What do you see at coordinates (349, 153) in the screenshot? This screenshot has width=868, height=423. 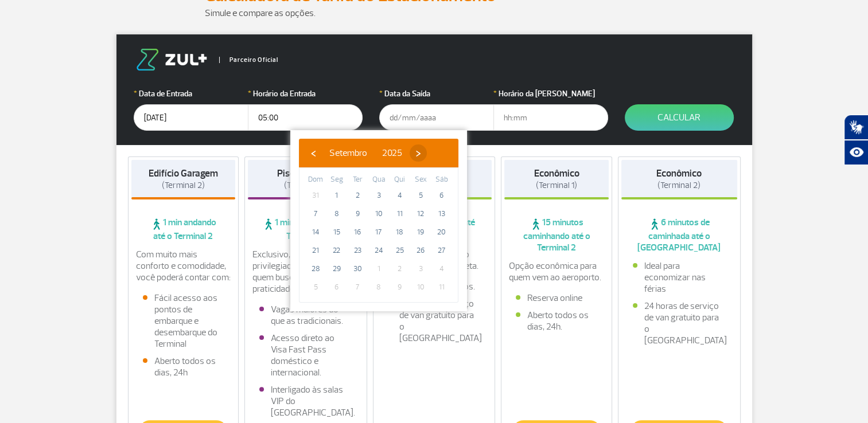 I see `button: Setembro` at bounding box center [349, 153].